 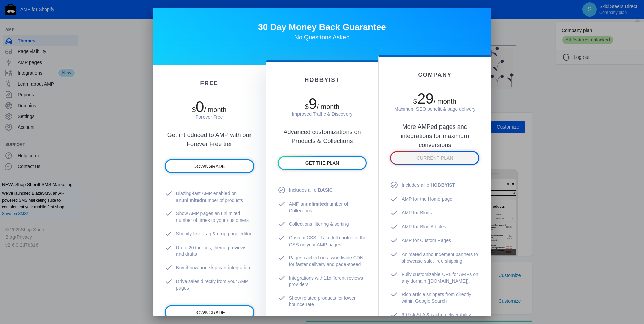 What do you see at coordinates (322, 163) in the screenshot?
I see `span: GET THE PLAN` at bounding box center [322, 163].